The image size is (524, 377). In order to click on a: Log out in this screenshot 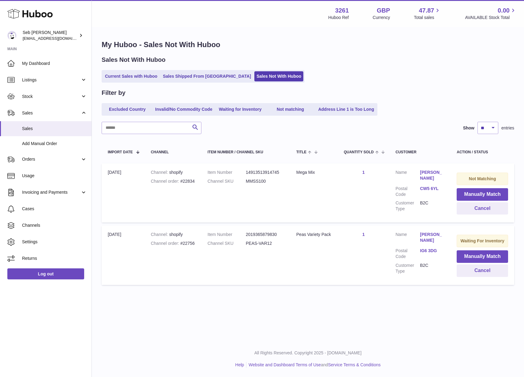, I will do `click(46, 274)`.